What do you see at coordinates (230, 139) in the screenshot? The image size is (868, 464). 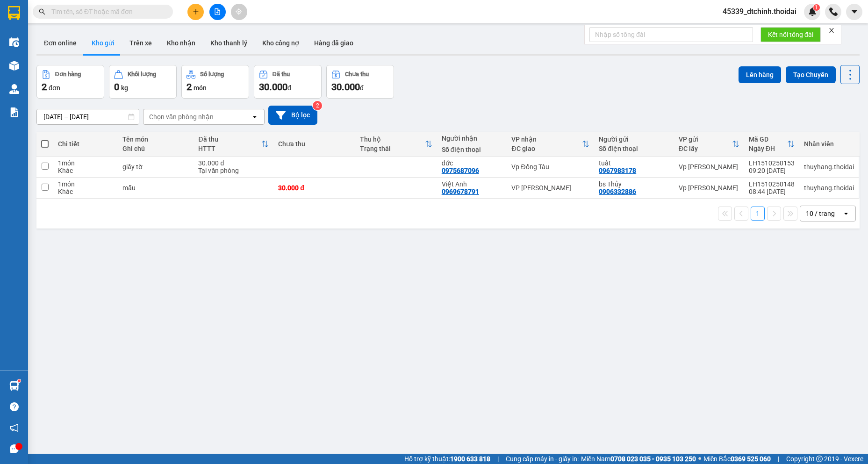 I see `div: Đã thu` at bounding box center [230, 139].